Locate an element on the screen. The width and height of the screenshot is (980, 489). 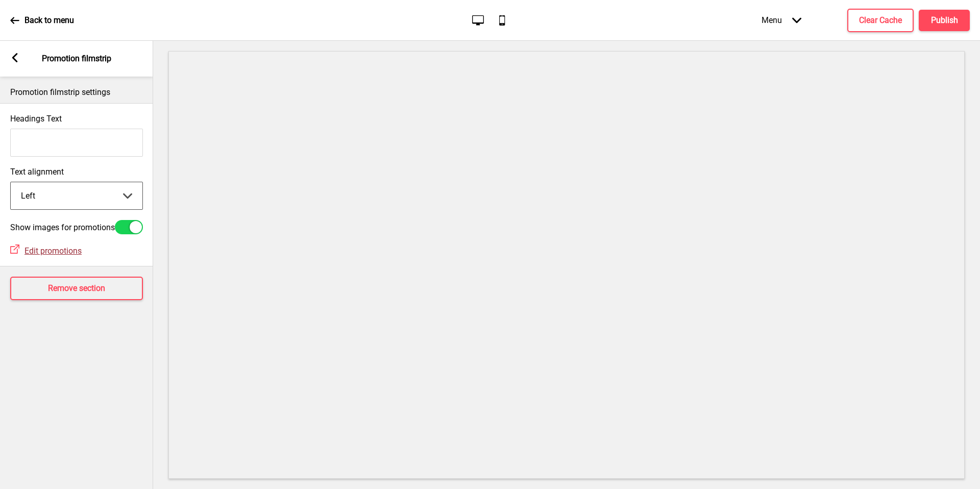
button: Clear Cache is located at coordinates (881, 20).